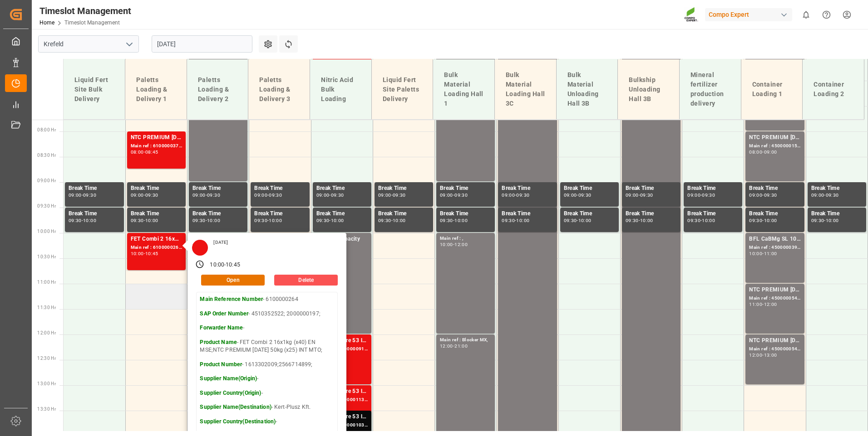 The image size is (868, 436). I want to click on strong: Main Reference Number, so click(231, 299).